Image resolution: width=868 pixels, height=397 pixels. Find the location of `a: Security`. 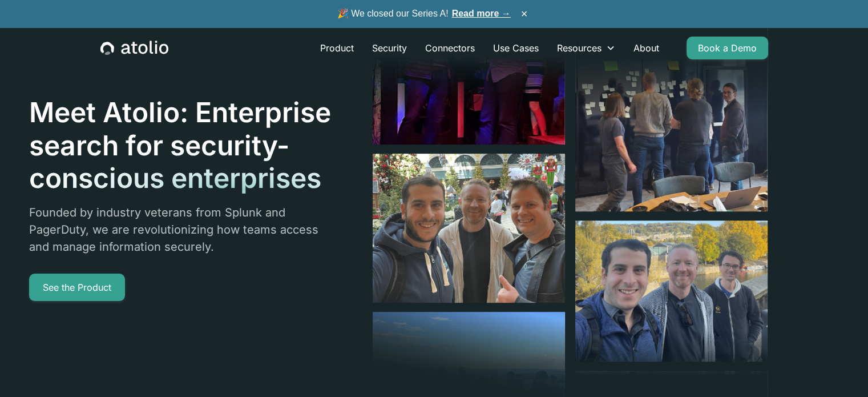

a: Security is located at coordinates (389, 48).